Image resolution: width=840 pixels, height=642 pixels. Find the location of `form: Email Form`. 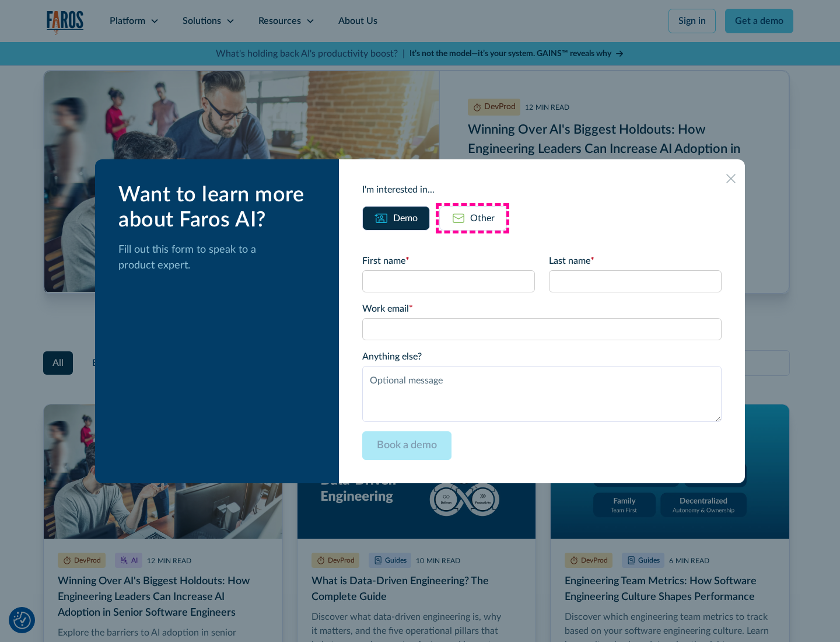

form: Email Form is located at coordinates (542, 357).